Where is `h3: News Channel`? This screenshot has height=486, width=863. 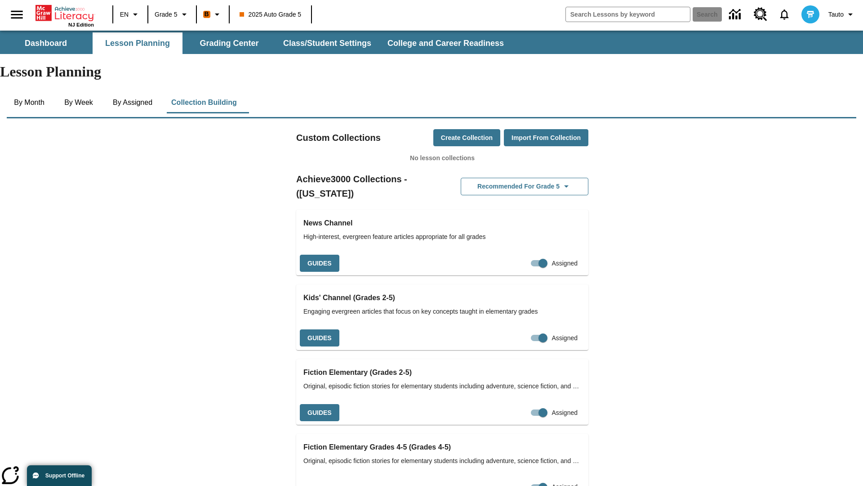 h3: News Channel is located at coordinates (442, 223).